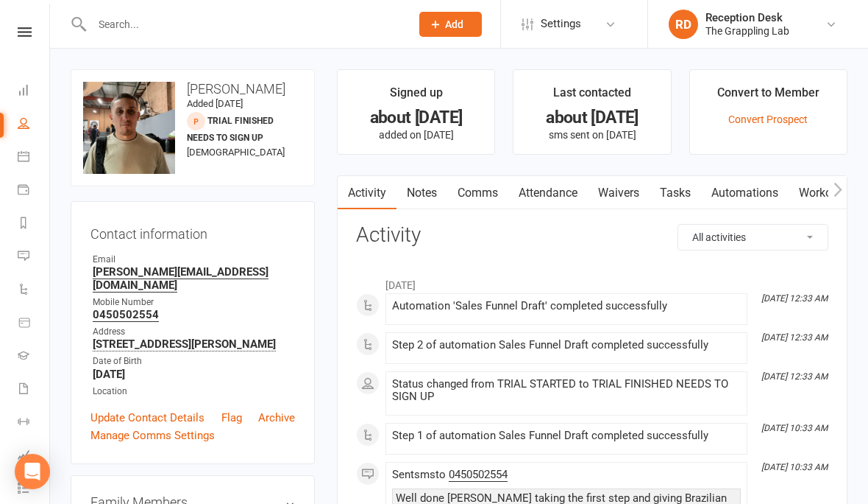  Describe the element at coordinates (34, 191) in the screenshot. I see `a: Payments` at that location.